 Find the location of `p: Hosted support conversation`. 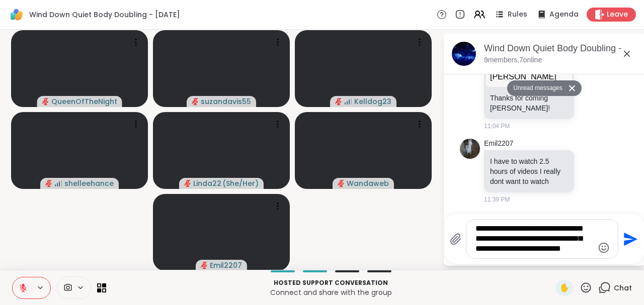

p: Hosted support conversation is located at coordinates (330, 283).